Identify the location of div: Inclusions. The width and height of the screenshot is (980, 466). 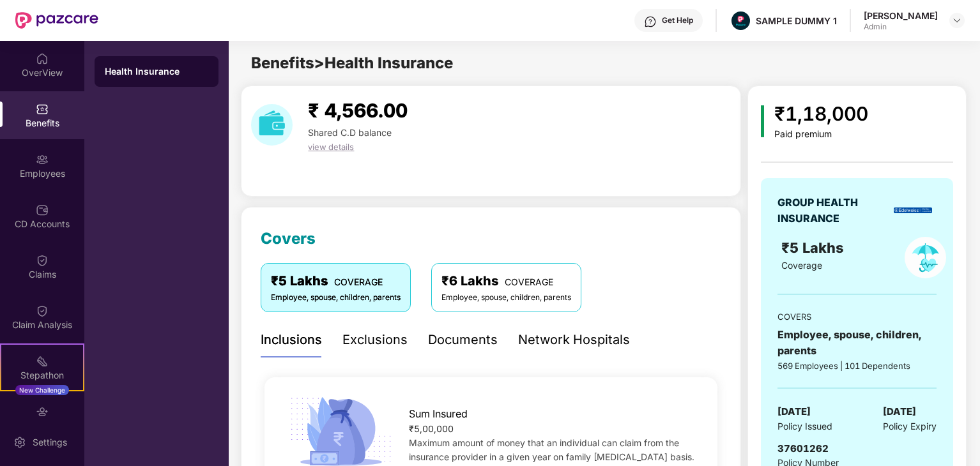
(291, 340).